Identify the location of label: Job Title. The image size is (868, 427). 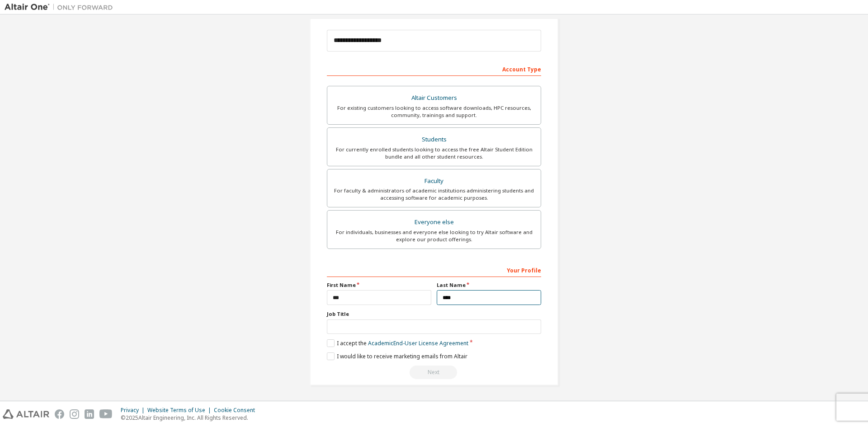
(434, 314).